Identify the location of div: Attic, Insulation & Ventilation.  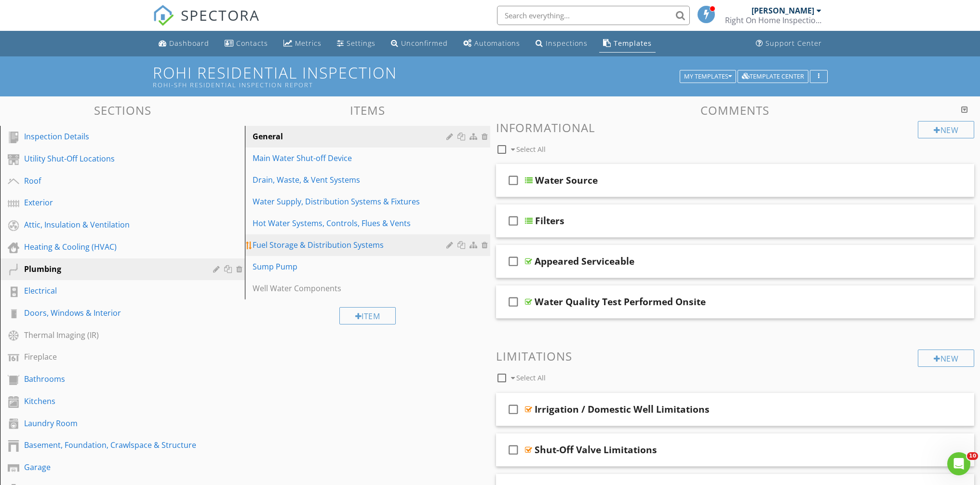
(111, 224).